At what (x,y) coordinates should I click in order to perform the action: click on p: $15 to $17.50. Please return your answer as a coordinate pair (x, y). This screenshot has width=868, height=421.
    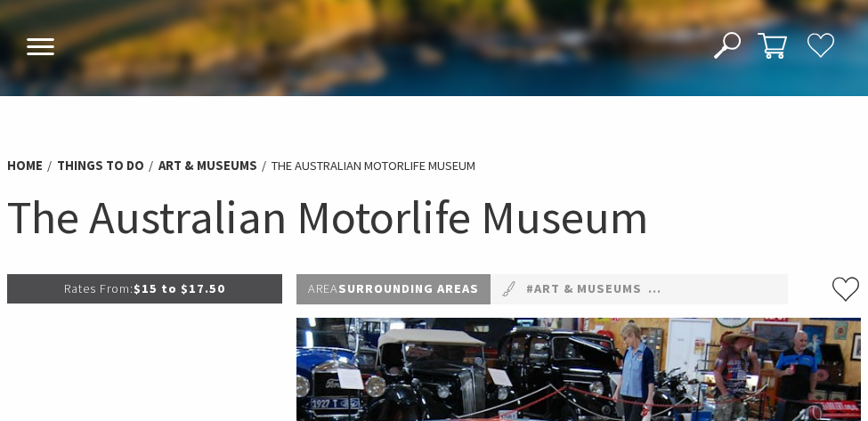
    Looking at the image, I should click on (145, 288).